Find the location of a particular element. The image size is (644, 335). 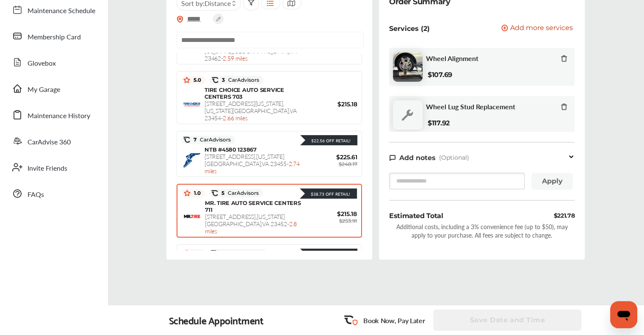

span: 4.1 is located at coordinates (195, 253).